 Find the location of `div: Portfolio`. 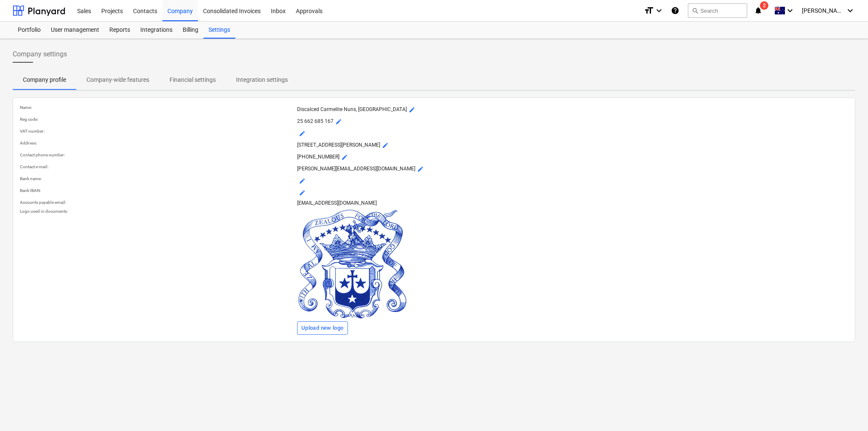

div: Portfolio is located at coordinates (29, 30).